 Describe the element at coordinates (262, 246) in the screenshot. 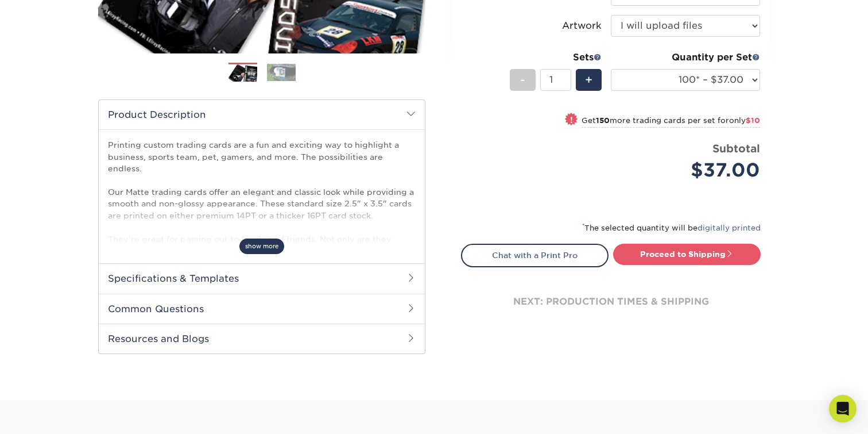

I see `span: show more` at that location.